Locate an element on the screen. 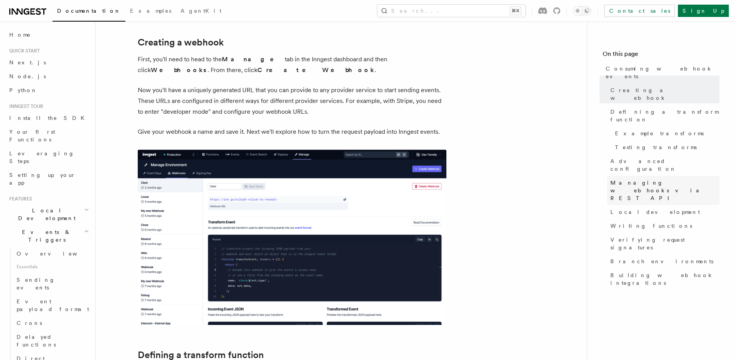  span: Your first Functions is located at coordinates (32, 136).